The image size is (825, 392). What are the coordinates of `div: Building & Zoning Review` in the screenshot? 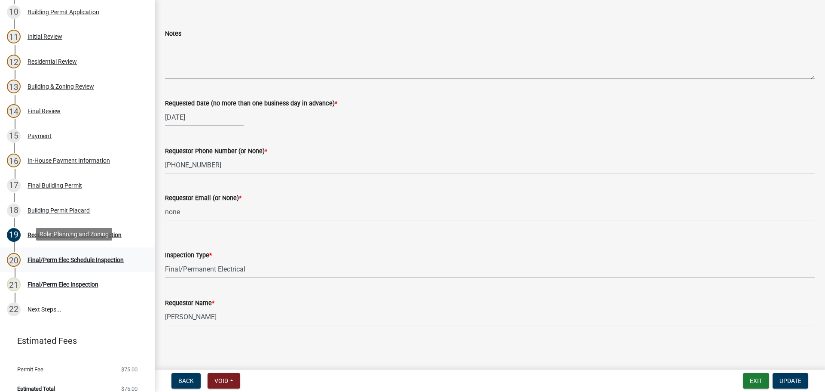 It's located at (61, 86).